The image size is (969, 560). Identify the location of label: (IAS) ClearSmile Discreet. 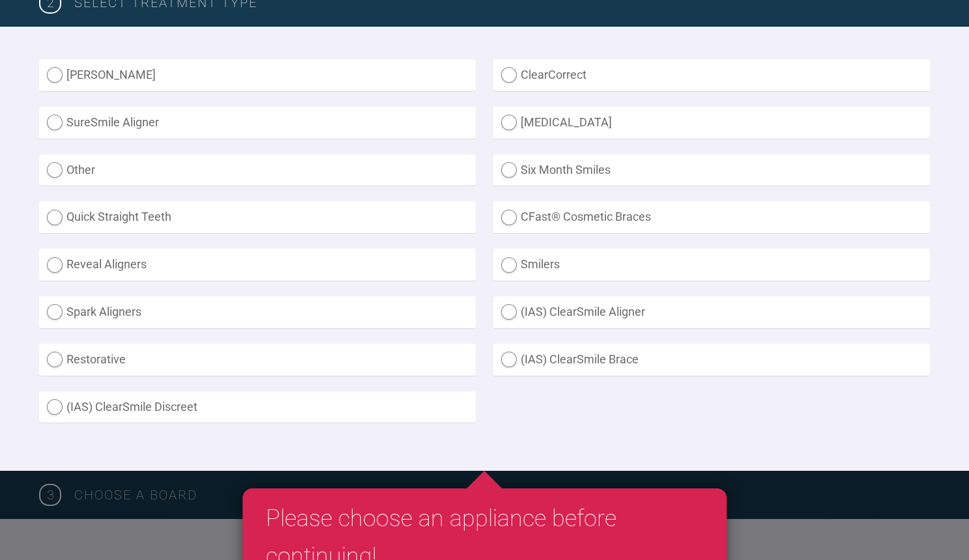
(257, 407).